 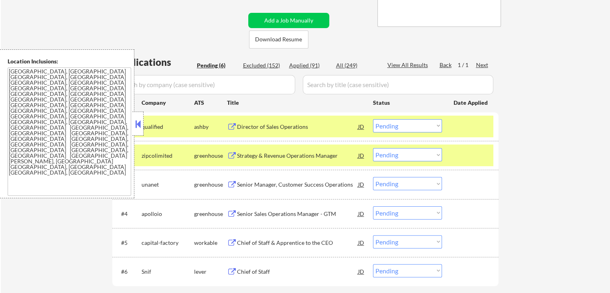 I want to click on div: qualified, so click(x=168, y=127).